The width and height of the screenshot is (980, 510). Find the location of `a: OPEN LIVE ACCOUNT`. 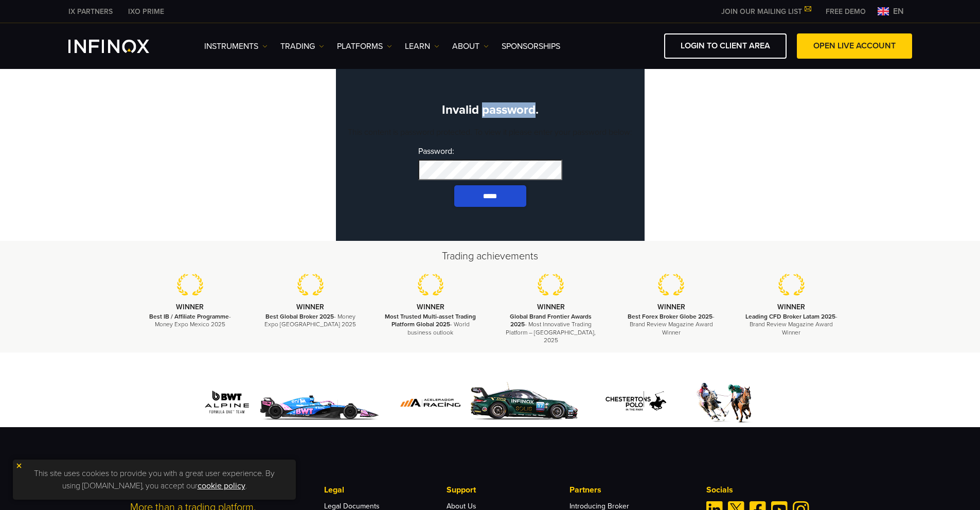

a: OPEN LIVE ACCOUNT is located at coordinates (854, 46).